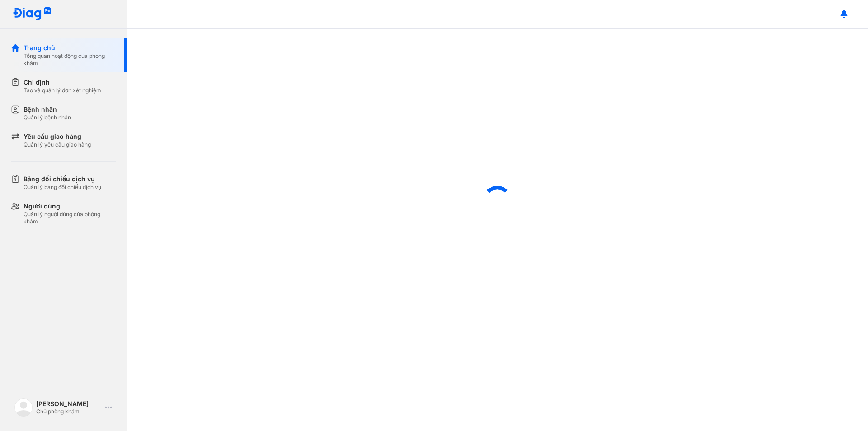  What do you see at coordinates (47, 118) in the screenshot?
I see `div: Quản lý bệnh nhân` at bounding box center [47, 118].